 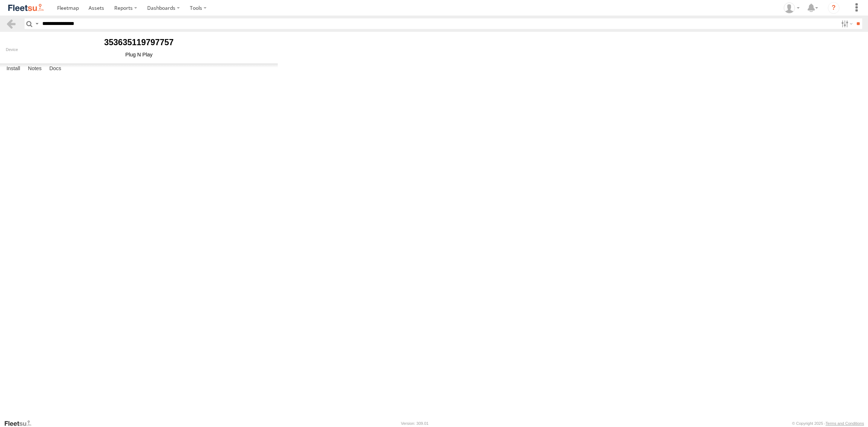 What do you see at coordinates (36, 23) in the screenshot?
I see `label: Search Query` at bounding box center [36, 23].